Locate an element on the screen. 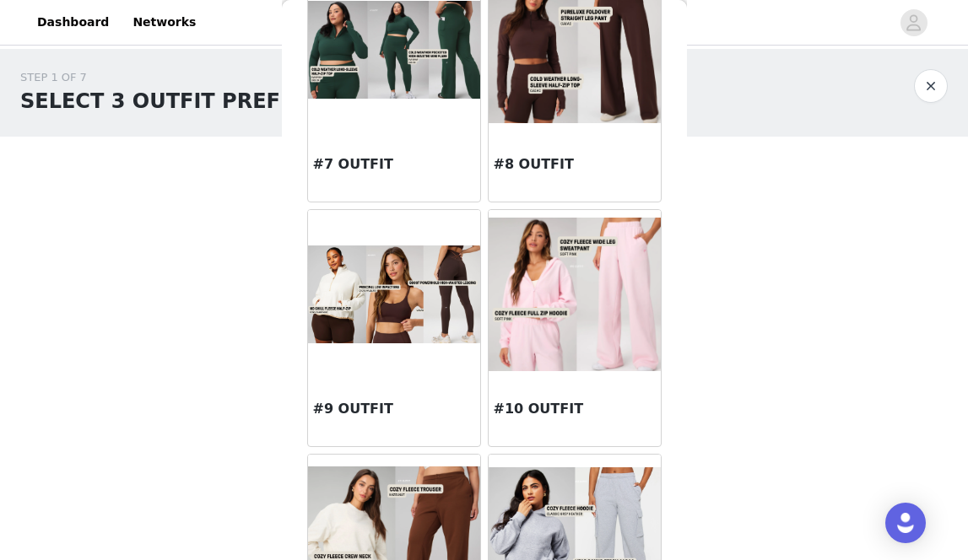 The image size is (968, 560). a: Networks is located at coordinates (164, 22).